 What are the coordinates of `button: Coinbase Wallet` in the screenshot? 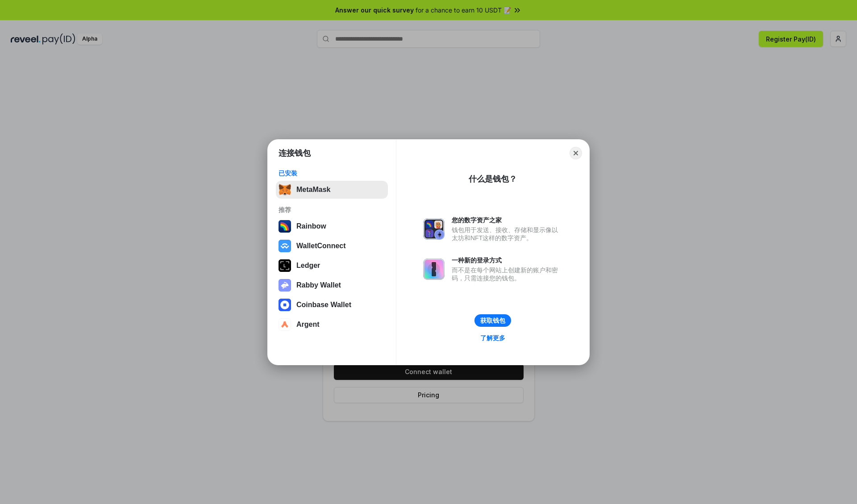 It's located at (332, 305).